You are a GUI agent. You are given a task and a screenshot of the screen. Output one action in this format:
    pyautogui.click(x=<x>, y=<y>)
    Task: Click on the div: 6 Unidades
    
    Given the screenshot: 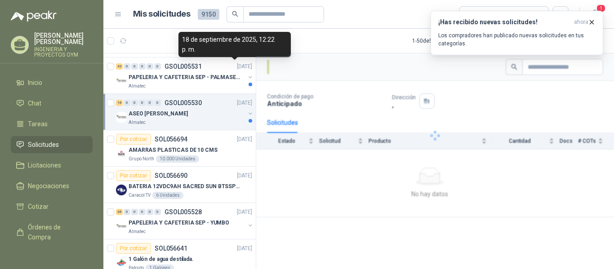 What is the action you would take?
    pyautogui.click(x=168, y=196)
    